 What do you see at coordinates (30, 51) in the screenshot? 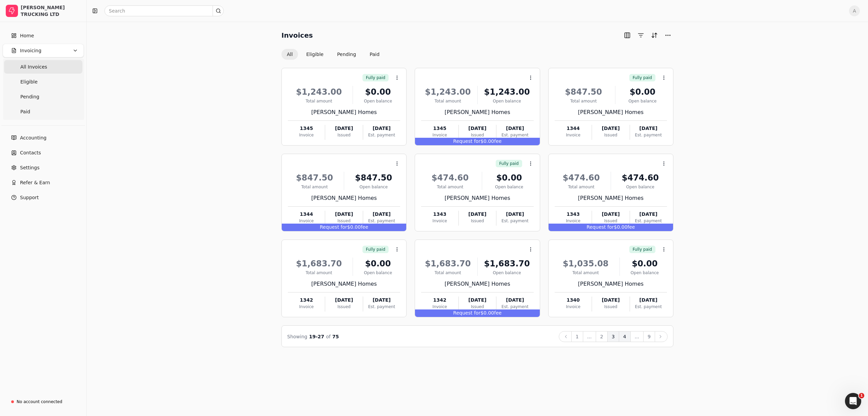
I see `span: Invoicing` at bounding box center [30, 51].